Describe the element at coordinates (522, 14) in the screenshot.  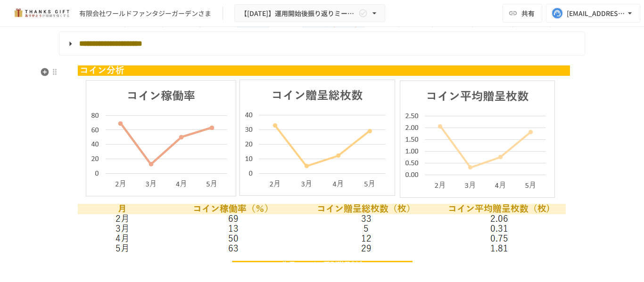
I see `button: 共有` at that location.